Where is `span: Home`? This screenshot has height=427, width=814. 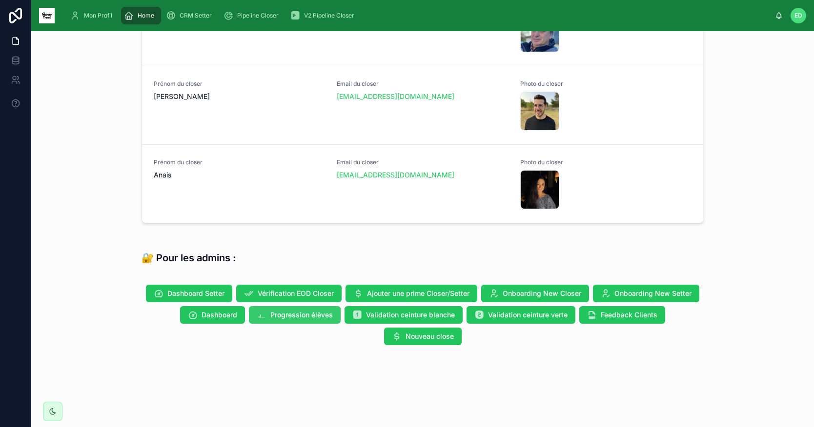
span: Home is located at coordinates (146, 16).